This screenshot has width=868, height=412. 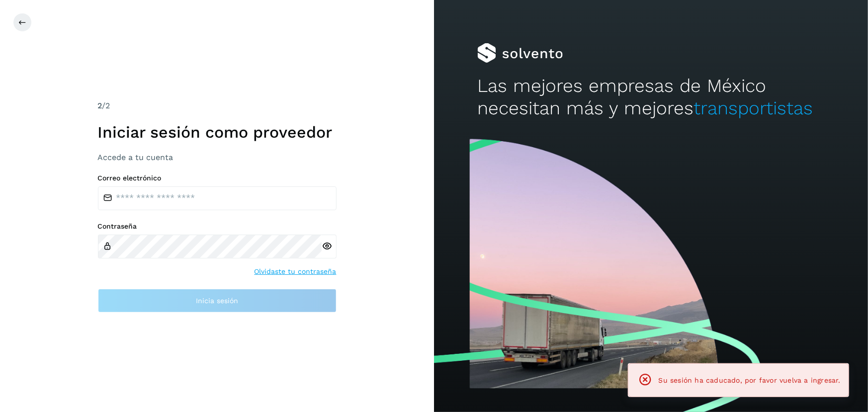 What do you see at coordinates (753, 108) in the screenshot?
I see `span: transportistas` at bounding box center [753, 108].